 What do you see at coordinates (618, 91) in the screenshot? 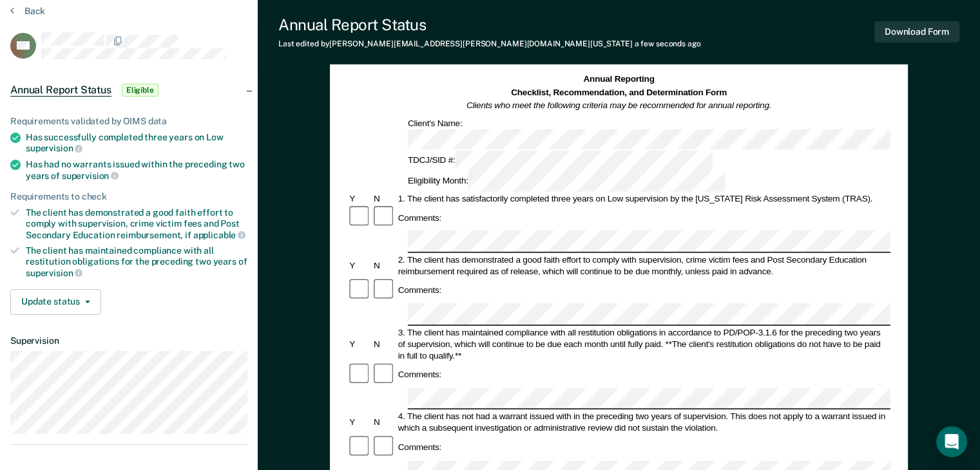
I see `strong: Checklist, Recommendation, and Determination Form` at bounding box center [618, 91].